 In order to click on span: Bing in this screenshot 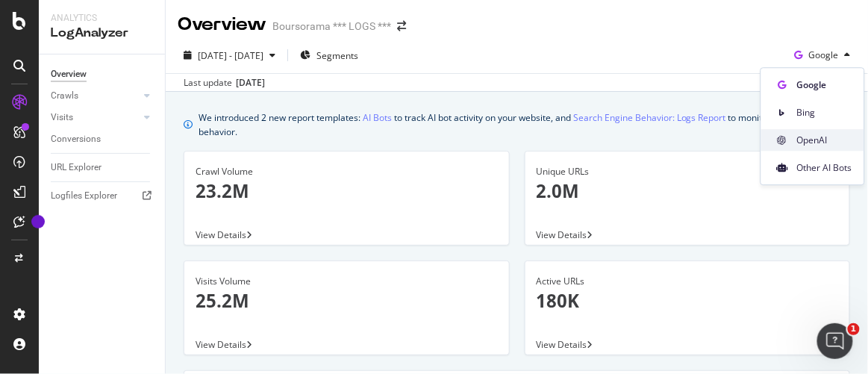, I will do `click(824, 113)`.